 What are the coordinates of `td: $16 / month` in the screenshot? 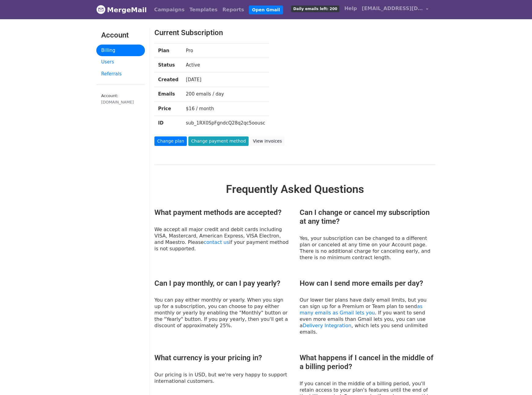 It's located at (226, 109).